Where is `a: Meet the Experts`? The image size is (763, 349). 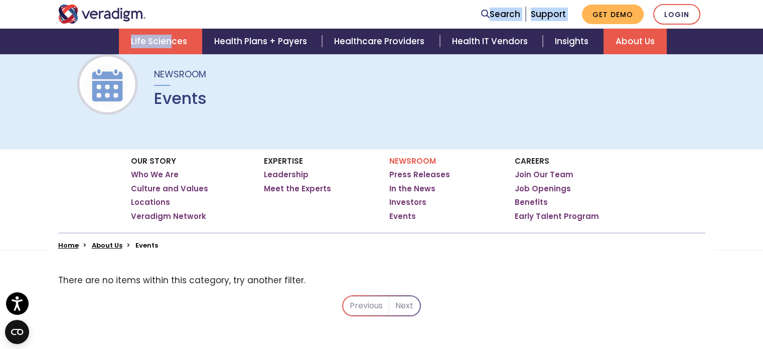 a: Meet the Experts is located at coordinates (298, 189).